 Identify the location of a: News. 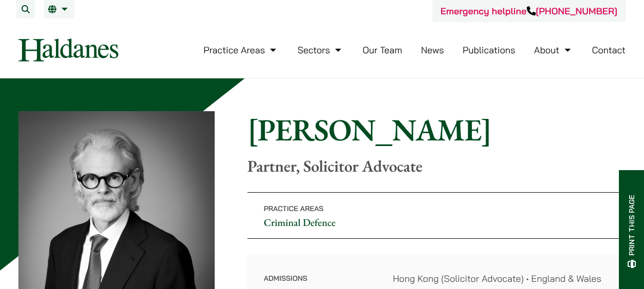
(432, 49).